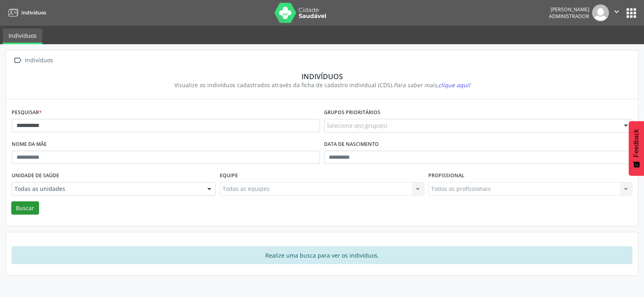 Image resolution: width=644 pixels, height=297 pixels. Describe the element at coordinates (636, 148) in the screenshot. I see `button: Feedback - Mostrar pesquisa` at that location.